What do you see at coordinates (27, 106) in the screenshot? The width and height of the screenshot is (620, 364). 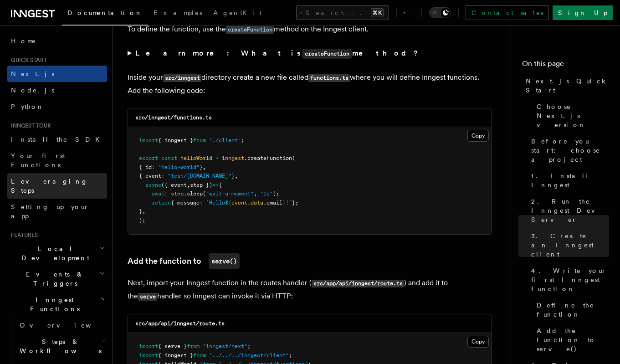 I see `span: Python` at bounding box center [27, 106].